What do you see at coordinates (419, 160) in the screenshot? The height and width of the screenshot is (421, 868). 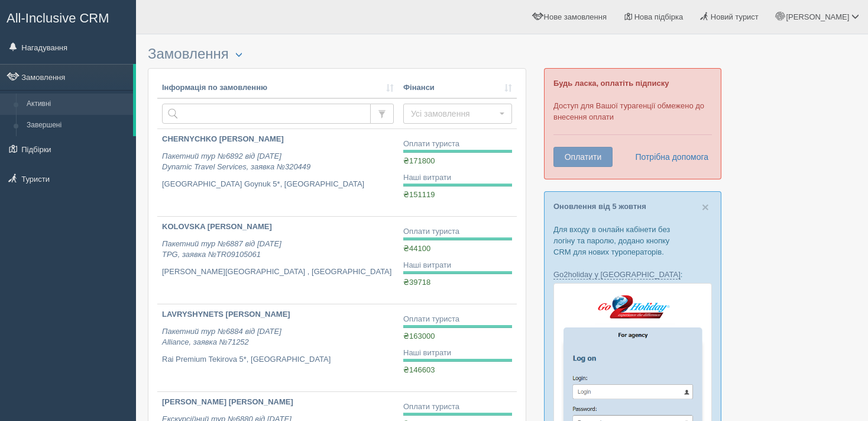 I see `span: ₴171800` at bounding box center [419, 160].